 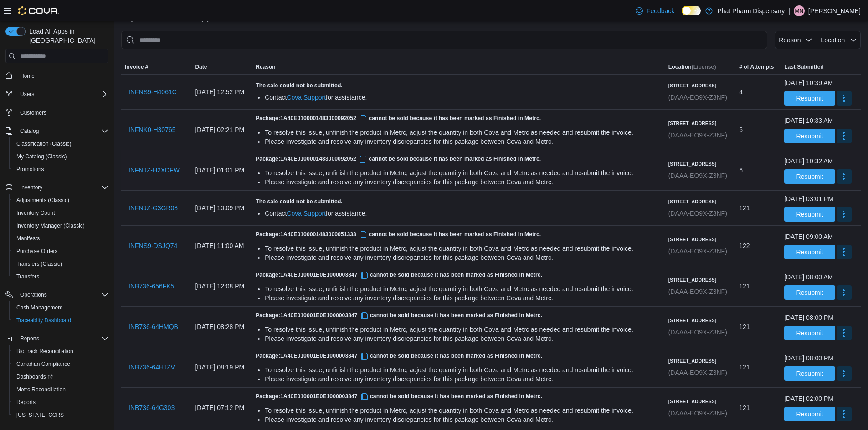 What do you see at coordinates (153, 208) in the screenshot?
I see `button: INFNJZ-G3GR08` at bounding box center [153, 208].